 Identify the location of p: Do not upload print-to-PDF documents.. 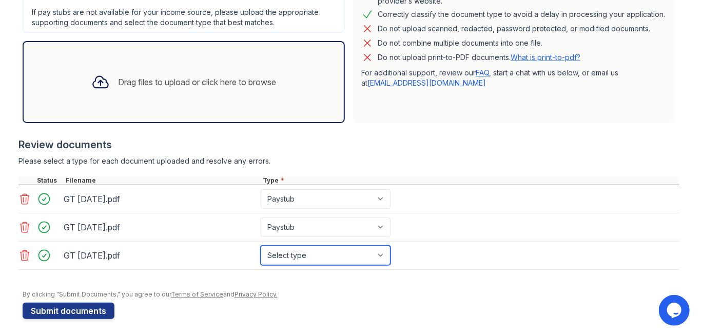
(479, 57).